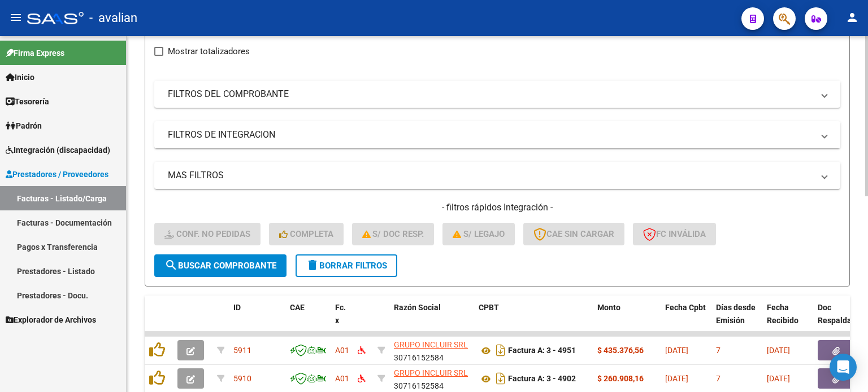  Describe the element at coordinates (852, 18) in the screenshot. I see `mat-icon: person` at that location.